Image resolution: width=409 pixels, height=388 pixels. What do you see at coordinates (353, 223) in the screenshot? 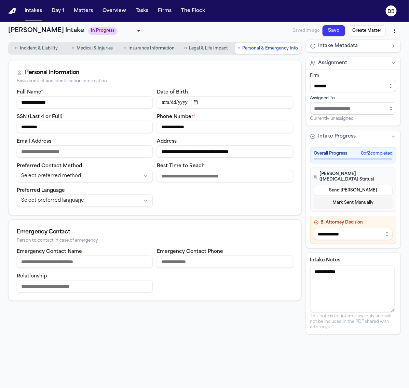
I see `h4: B. Attorney Decision` at bounding box center [353, 223].